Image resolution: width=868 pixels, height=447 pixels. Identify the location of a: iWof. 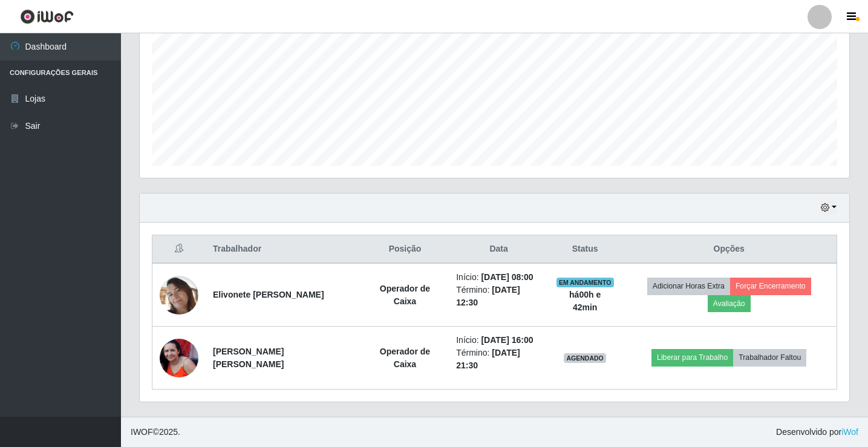
(850, 432).